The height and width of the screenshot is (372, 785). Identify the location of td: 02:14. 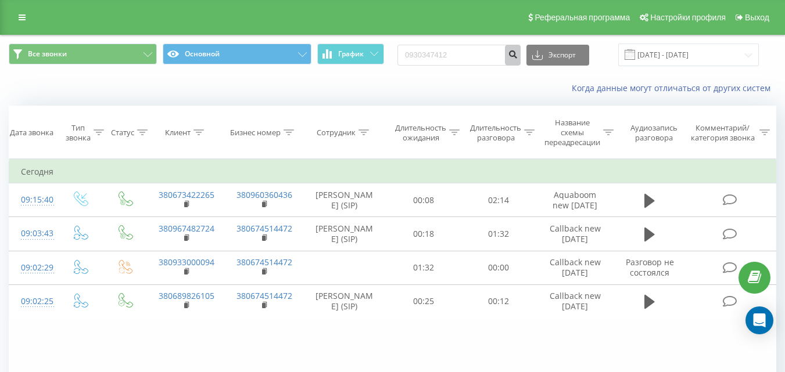
(498, 200).